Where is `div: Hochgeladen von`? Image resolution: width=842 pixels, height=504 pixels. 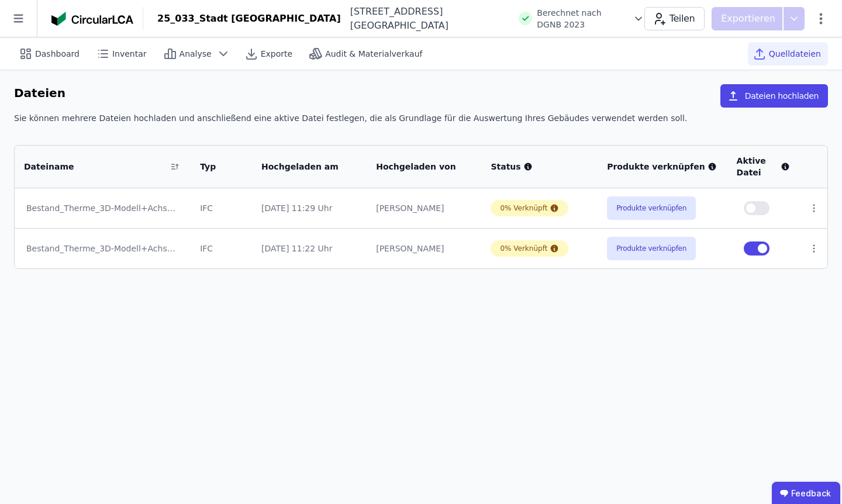
div: Hochgeladen von is located at coordinates (417, 166).